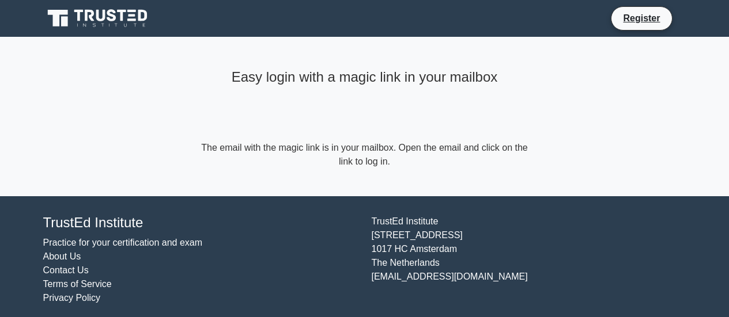 Image resolution: width=729 pixels, height=317 pixels. Describe the element at coordinates (200, 223) in the screenshot. I see `h4: TrustEd Institute` at that location.